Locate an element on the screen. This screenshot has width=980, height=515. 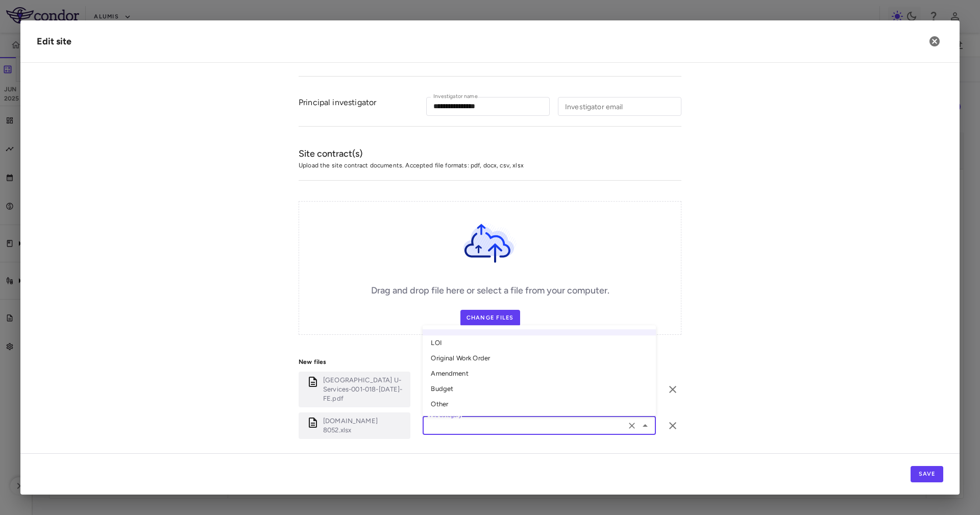
li: Original Work Order is located at coordinates (539, 359).